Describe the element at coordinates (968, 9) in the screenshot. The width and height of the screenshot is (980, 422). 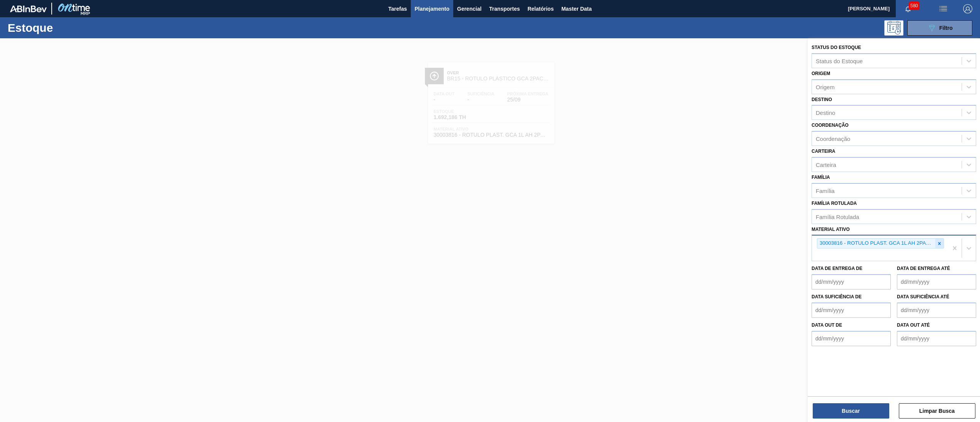
I see `img: Logout` at that location.